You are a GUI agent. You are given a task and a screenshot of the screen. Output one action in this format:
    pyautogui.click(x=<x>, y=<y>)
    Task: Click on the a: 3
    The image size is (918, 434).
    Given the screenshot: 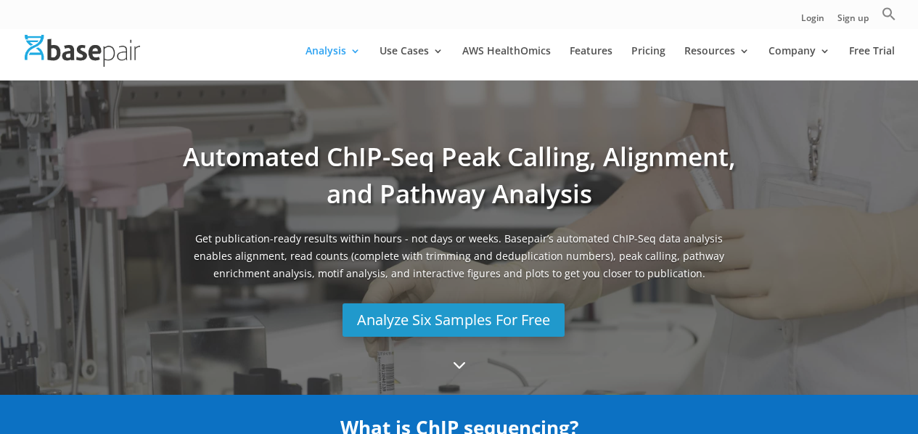 What is the action you would take?
    pyautogui.click(x=459, y=366)
    